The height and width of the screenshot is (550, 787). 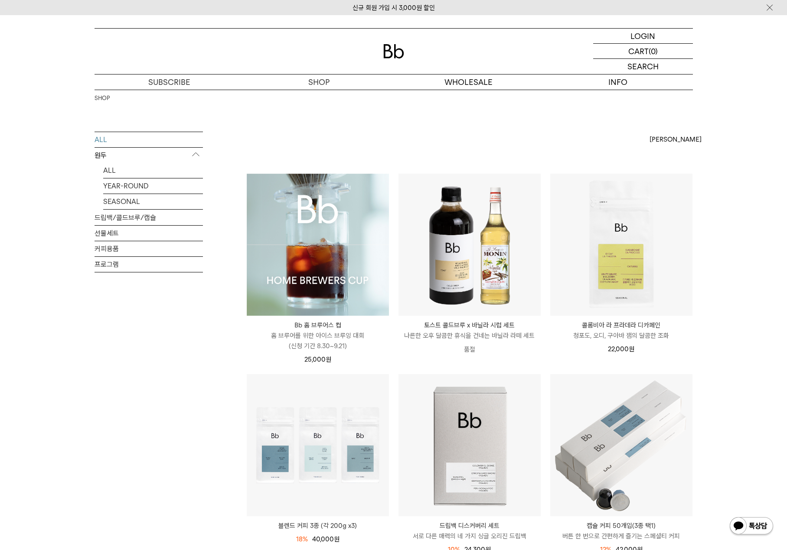 What do you see at coordinates (149, 249) in the screenshot?
I see `a: 커피용품` at bounding box center [149, 249].